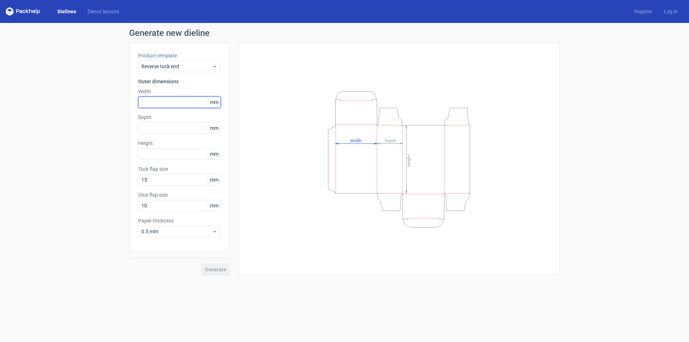 This screenshot has width=689, height=342. Describe the element at coordinates (179, 143) in the screenshot. I see `label: Height` at that location.